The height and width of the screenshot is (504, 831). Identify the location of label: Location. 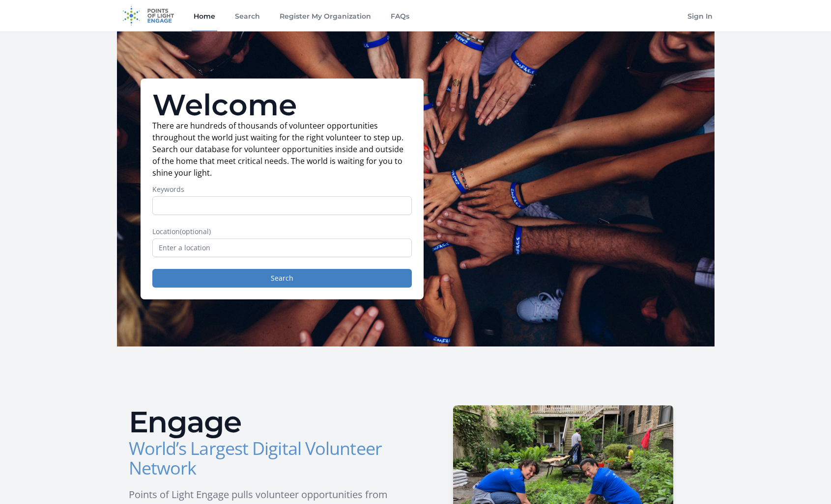
(282, 232).